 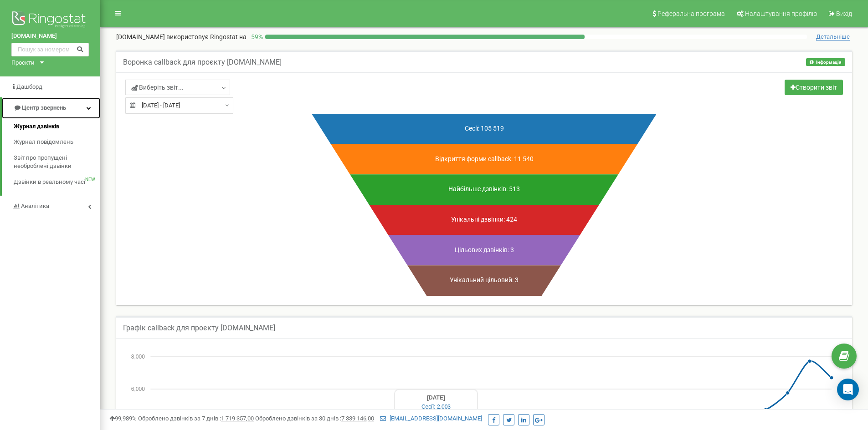 What do you see at coordinates (23, 63) in the screenshot?
I see `div: Проєкти` at bounding box center [23, 63].